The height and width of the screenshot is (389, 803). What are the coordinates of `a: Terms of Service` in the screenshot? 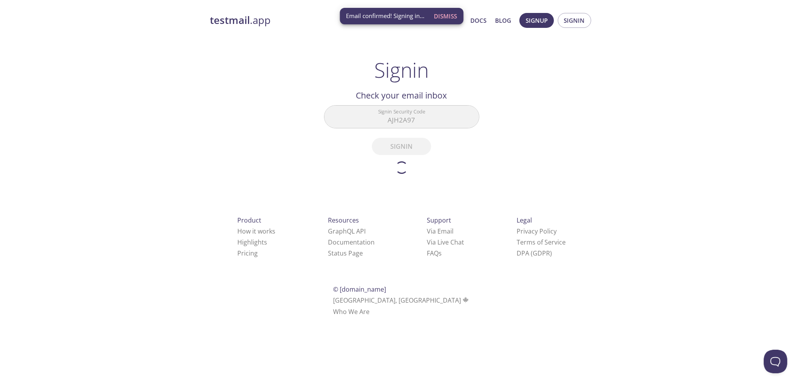 It's located at (541, 242).